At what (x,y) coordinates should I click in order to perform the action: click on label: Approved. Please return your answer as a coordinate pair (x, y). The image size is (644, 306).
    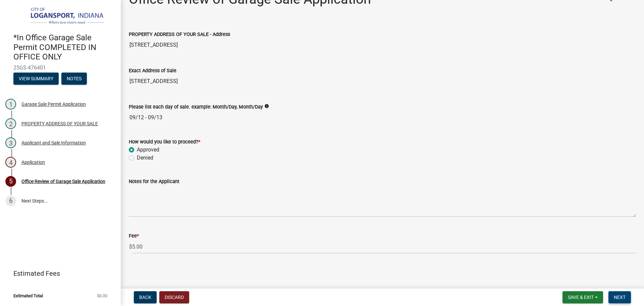
    Looking at the image, I should click on (148, 150).